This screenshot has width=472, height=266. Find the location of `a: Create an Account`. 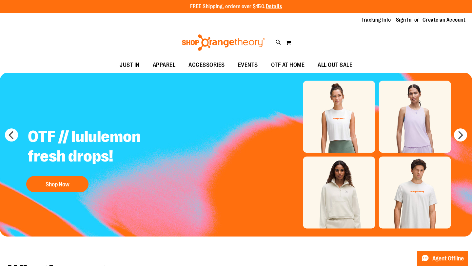

a: Create an Account is located at coordinates (444, 20).